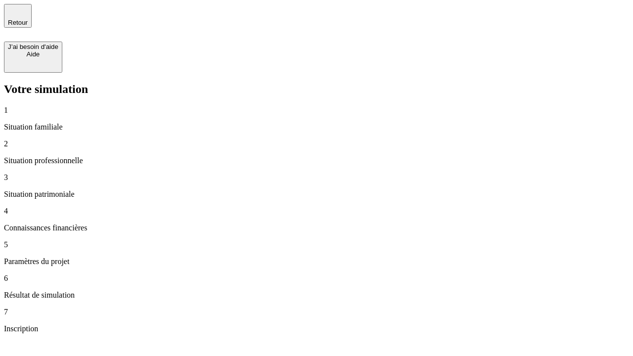 The width and height of the screenshot is (633, 356). Describe the element at coordinates (316, 211) in the screenshot. I see `p: 4` at that location.